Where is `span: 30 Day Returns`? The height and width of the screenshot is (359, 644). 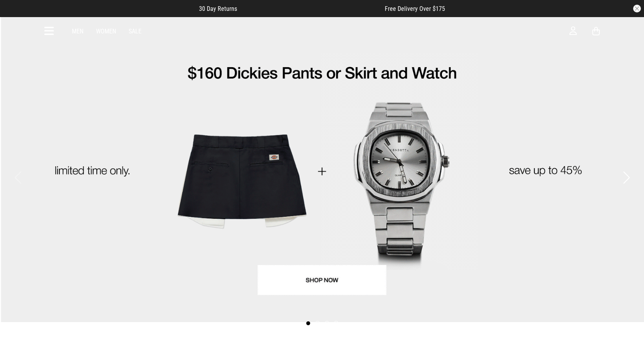 span: 30 Day Returns is located at coordinates (218, 8).